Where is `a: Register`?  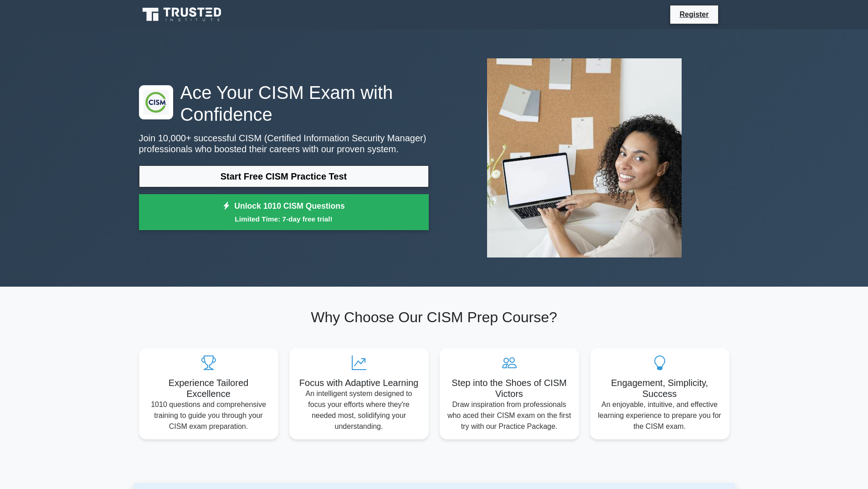 a: Register is located at coordinates (695, 14).